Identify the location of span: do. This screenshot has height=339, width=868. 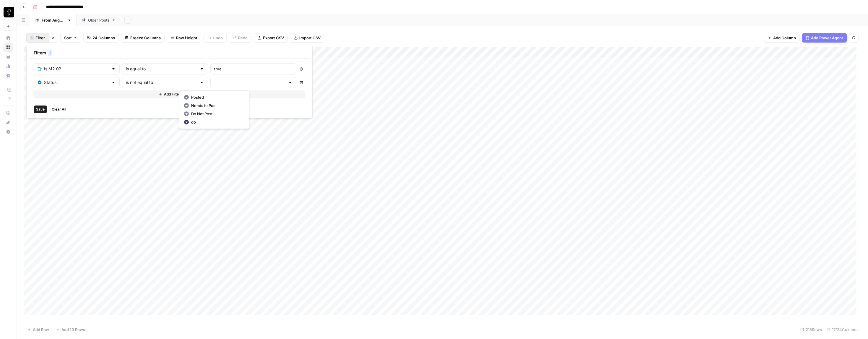
(217, 122).